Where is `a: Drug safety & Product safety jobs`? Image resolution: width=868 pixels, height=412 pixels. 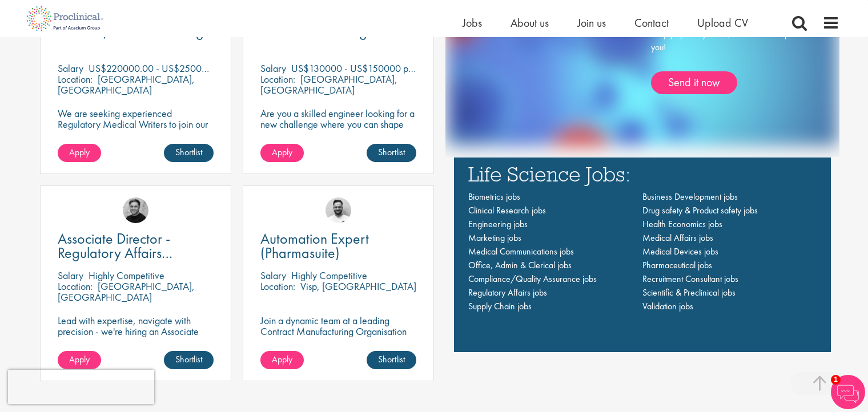 a: Drug safety & Product safety jobs is located at coordinates (700, 210).